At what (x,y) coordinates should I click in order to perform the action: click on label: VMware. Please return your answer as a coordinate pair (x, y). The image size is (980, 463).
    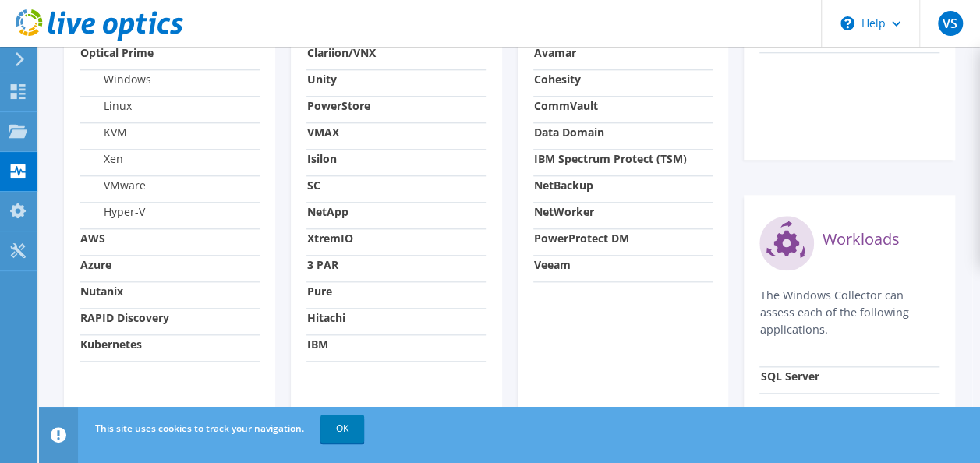
    Looking at the image, I should click on (113, 185).